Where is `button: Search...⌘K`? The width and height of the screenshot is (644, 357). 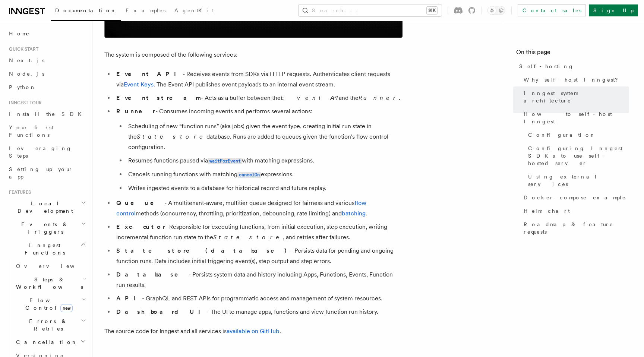 button: Search...⌘K is located at coordinates (370, 10).